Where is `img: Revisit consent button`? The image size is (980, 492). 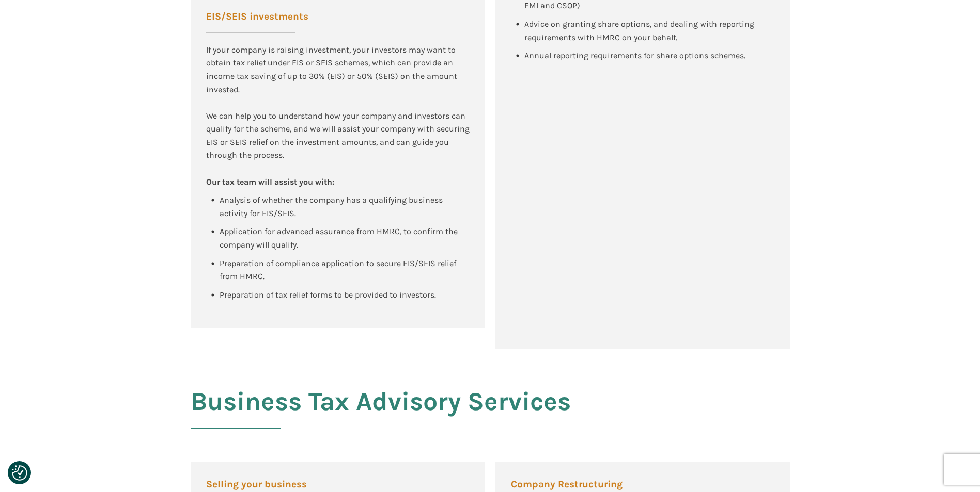
img: Revisit consent button is located at coordinates (19, 474).